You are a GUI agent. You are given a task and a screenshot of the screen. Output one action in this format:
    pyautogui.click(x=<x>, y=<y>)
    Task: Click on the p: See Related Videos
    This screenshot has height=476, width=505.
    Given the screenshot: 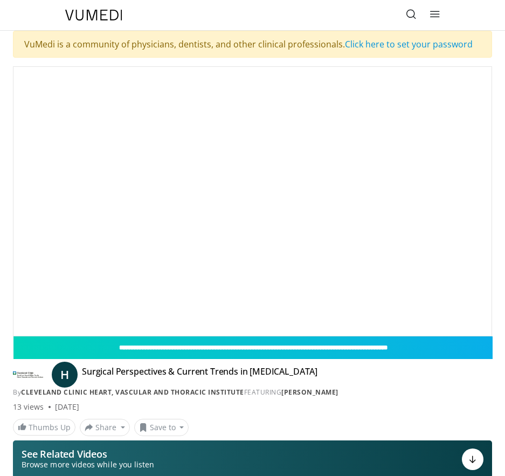 What is the action you would take?
    pyautogui.click(x=88, y=454)
    